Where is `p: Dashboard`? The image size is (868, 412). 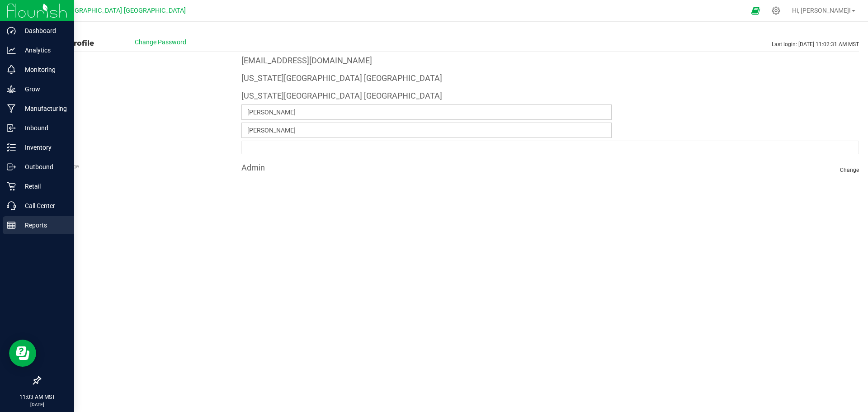
p: Dashboard is located at coordinates (43, 31).